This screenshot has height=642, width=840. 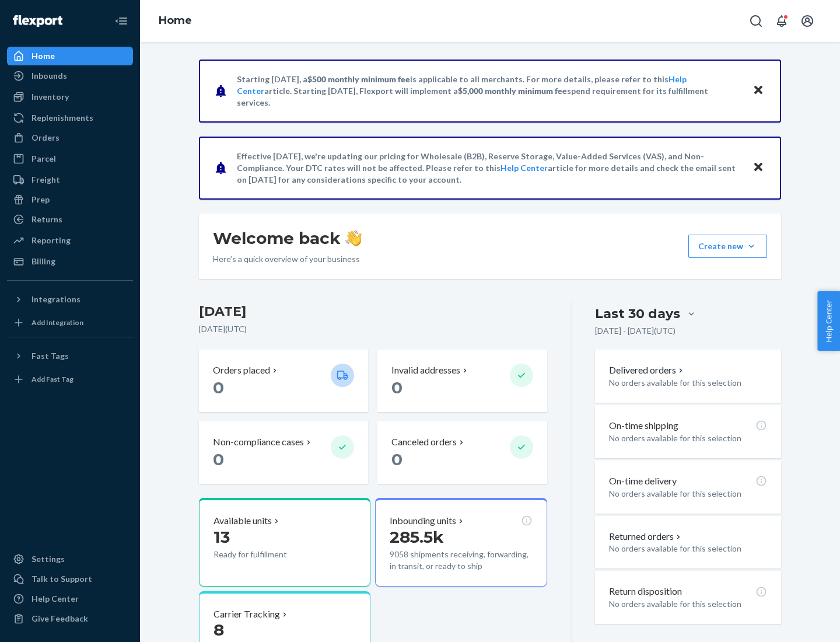 I want to click on button: Inbounding units285.5k9058 shipments receiving, forwarding, in transit, or ready to ship, so click(x=460, y=542).